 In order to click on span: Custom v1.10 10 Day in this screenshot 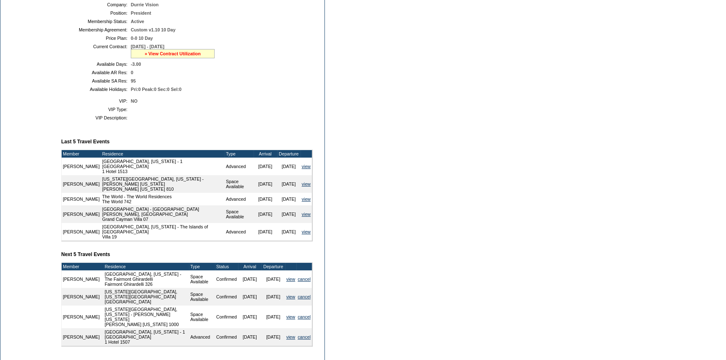, I will do `click(153, 30)`.